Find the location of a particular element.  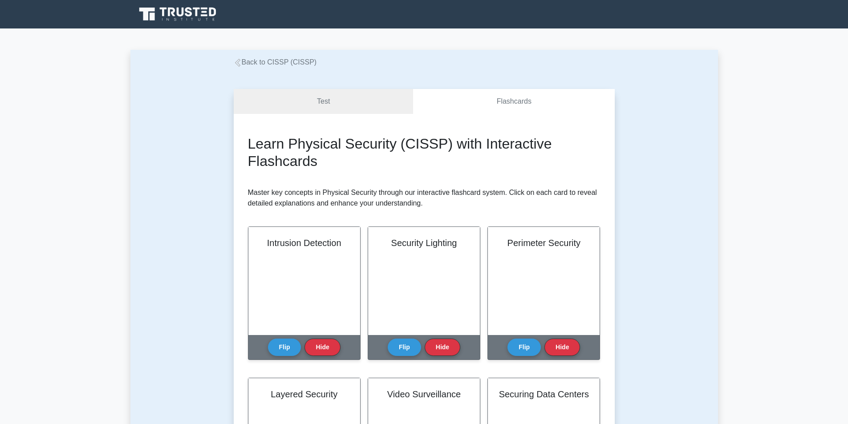

h2: Layered Security is located at coordinates (304, 394).